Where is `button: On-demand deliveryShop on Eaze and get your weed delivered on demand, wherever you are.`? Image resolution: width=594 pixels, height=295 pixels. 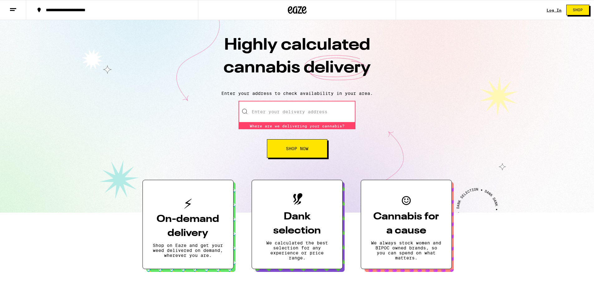
button: On-demand deliveryShop on Eaze and get your weed delivered on demand, wherever you are. is located at coordinates (188, 224).